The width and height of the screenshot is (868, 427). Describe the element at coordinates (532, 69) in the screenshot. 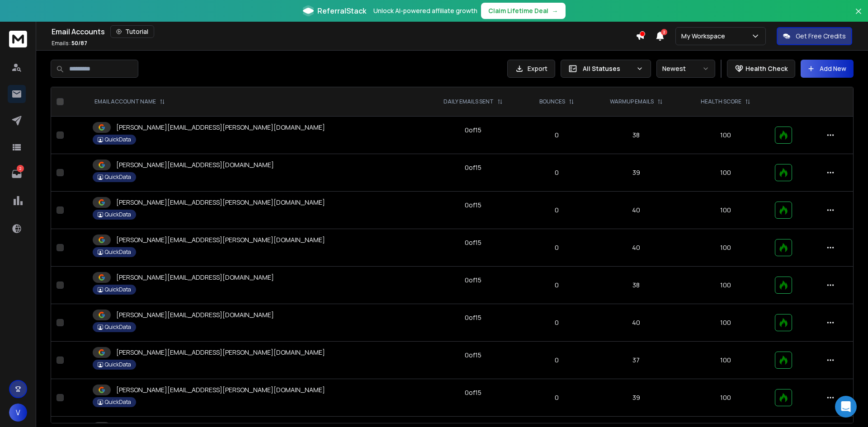

I see `button: Export` at that location.